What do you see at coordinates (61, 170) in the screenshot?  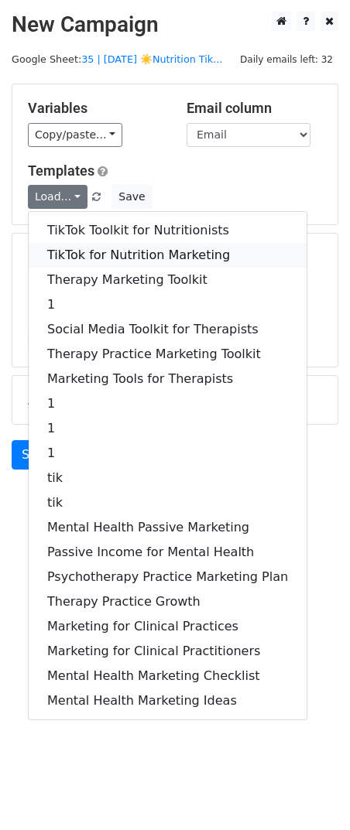 I see `a: Templates` at bounding box center [61, 170].